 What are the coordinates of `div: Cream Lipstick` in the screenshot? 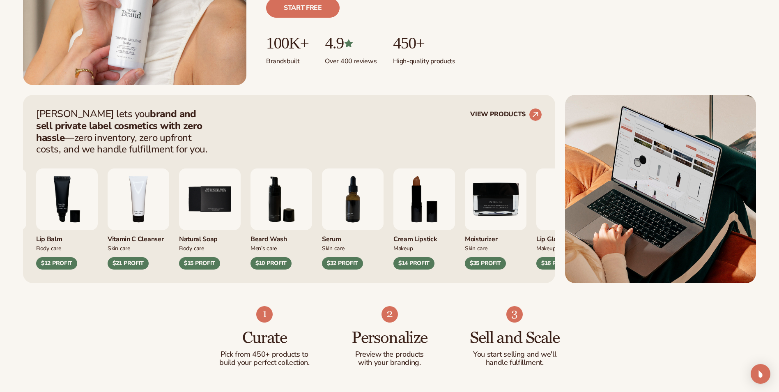 It's located at (424, 236).